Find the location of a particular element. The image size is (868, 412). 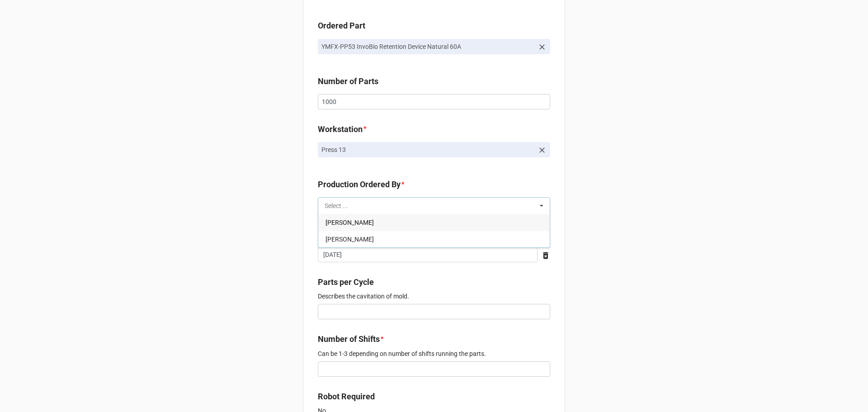

b: Robot Required is located at coordinates (346, 396).